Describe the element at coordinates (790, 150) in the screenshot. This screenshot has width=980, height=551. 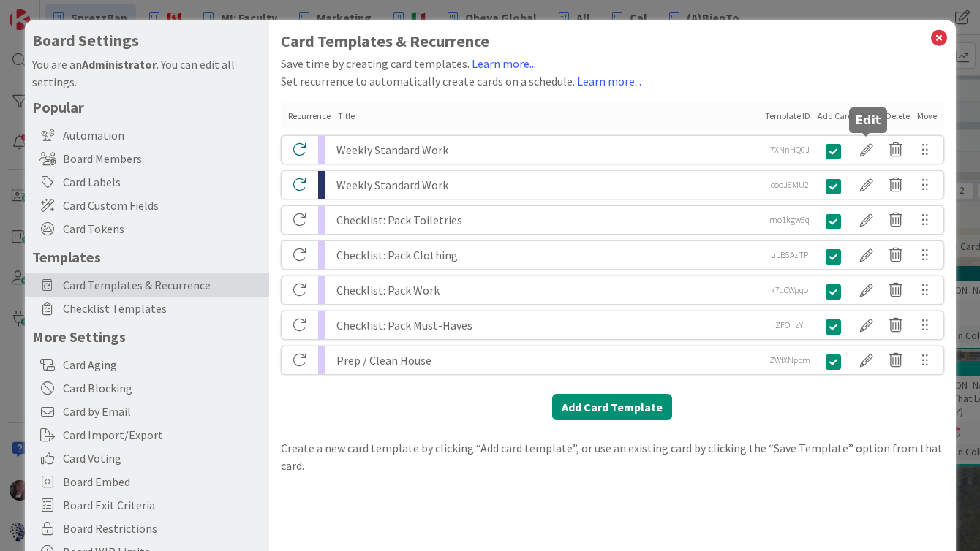
I see `div: 7XNnHQ0J` at that location.